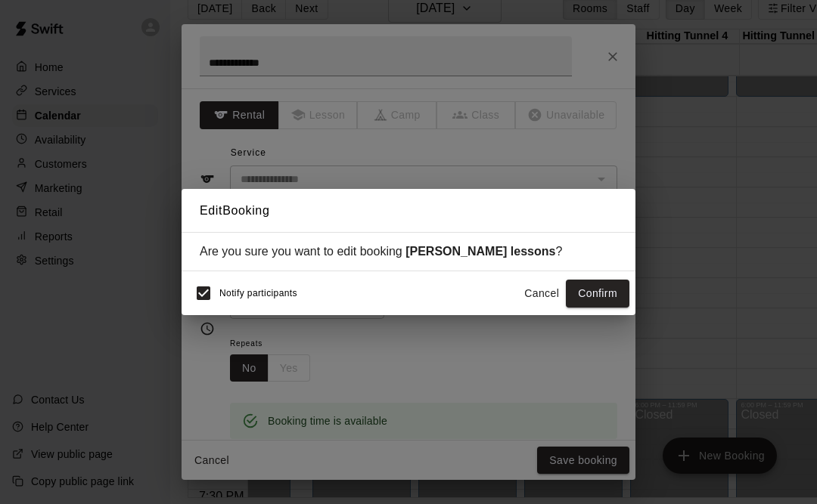 The image size is (817, 504). Describe the element at coordinates (597, 293) in the screenshot. I see `button: Confirm` at that location.